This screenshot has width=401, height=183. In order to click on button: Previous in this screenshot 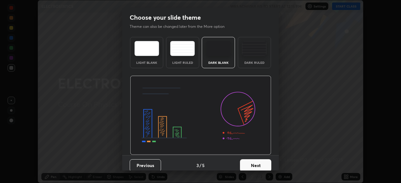, I will do `click(146, 166)`.